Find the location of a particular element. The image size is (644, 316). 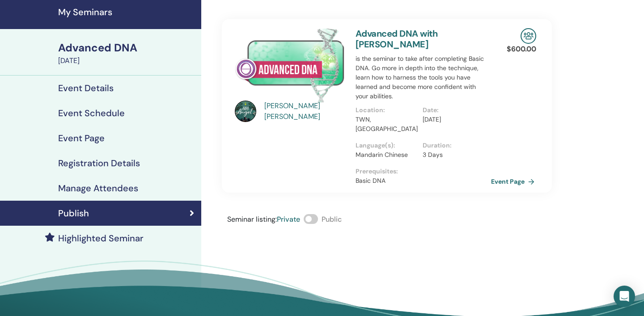

a: Event Page is located at coordinates (514, 181).